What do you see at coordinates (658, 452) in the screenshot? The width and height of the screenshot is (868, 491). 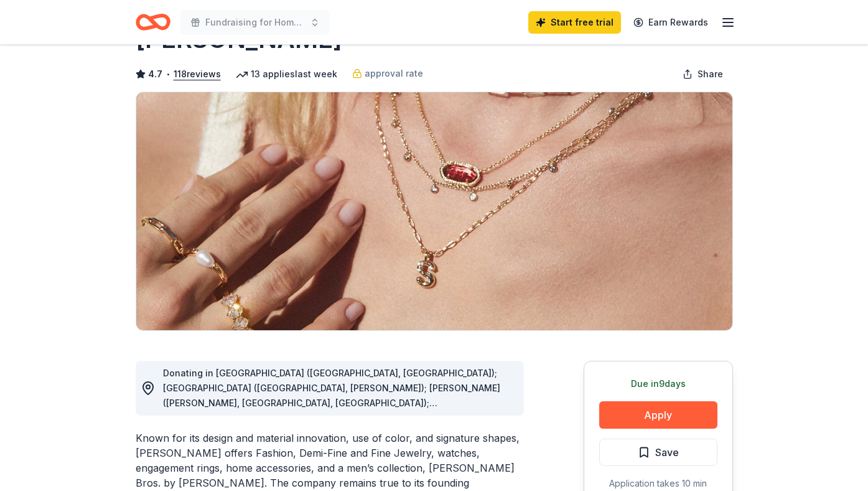 I see `button: Save` at bounding box center [658, 452].